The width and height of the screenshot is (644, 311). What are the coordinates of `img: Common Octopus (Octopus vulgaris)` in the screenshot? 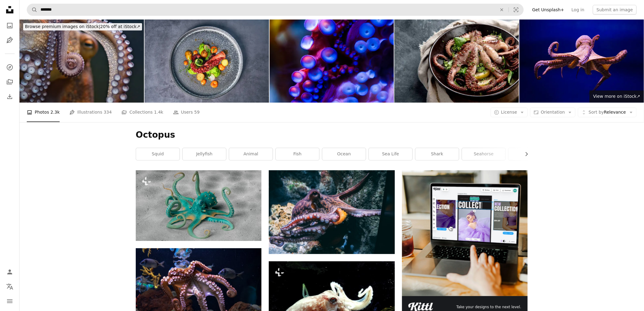 It's located at (581, 61).